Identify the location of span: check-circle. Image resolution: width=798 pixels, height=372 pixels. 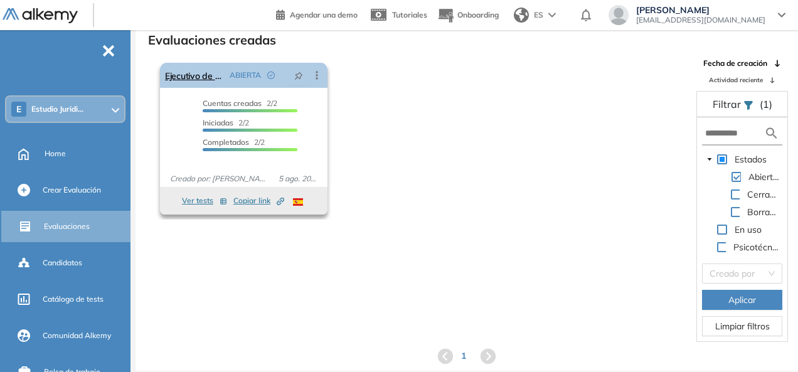
(271, 75).